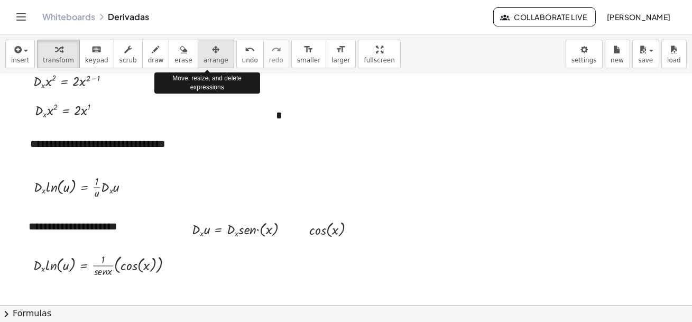 The width and height of the screenshot is (692, 322). What do you see at coordinates (156, 60) in the screenshot?
I see `span: draw` at bounding box center [156, 60].